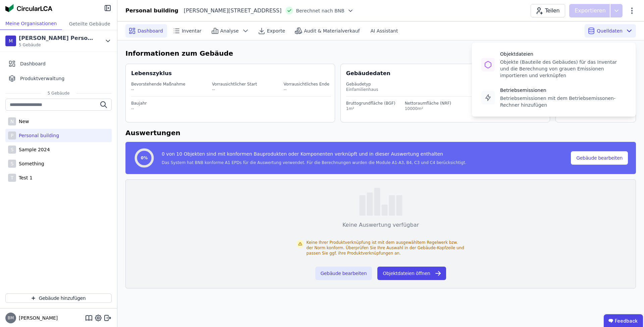  Describe the element at coordinates (548, 11) in the screenshot. I see `button: Teilen` at that location.